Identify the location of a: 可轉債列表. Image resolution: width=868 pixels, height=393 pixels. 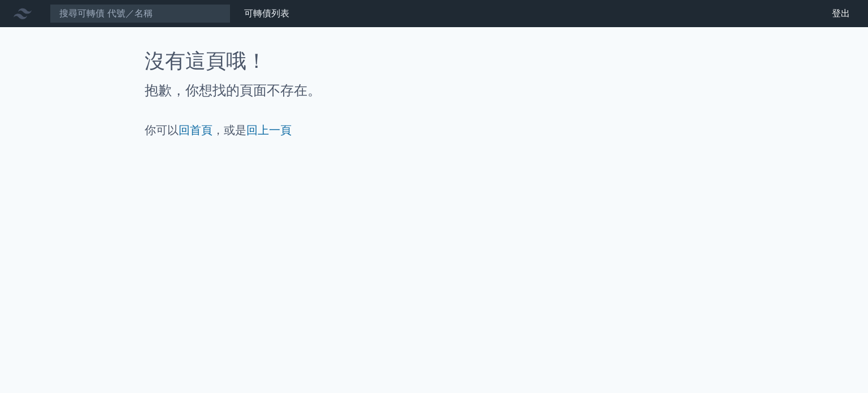
(267, 13).